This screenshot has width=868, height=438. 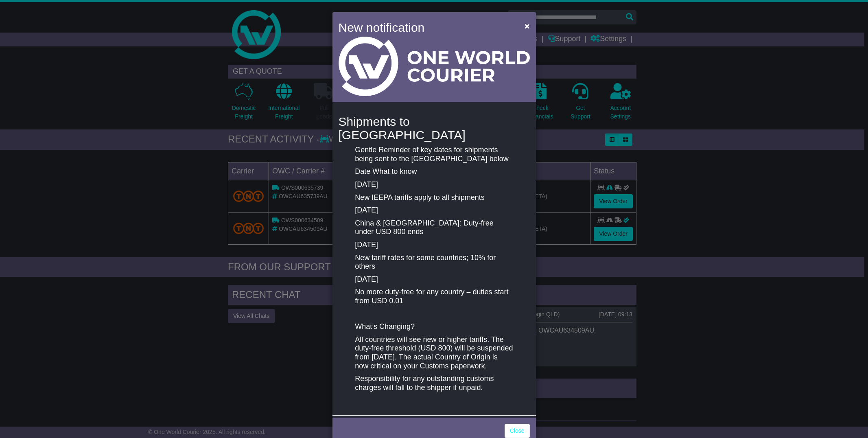 I want to click on p: New tariff rates for some countries; 10% for others, so click(x=434, y=262).